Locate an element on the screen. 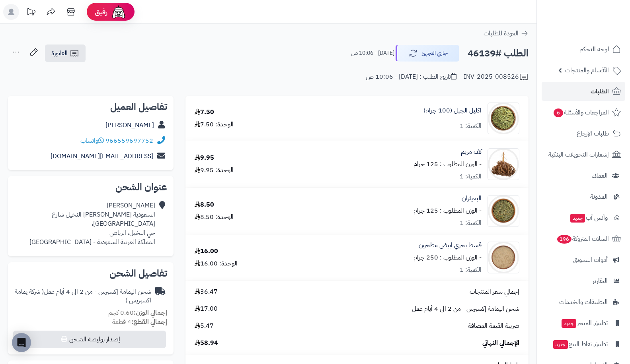 The width and height of the screenshot is (630, 364). h2: عنوان الشحن is located at coordinates (91, 187).